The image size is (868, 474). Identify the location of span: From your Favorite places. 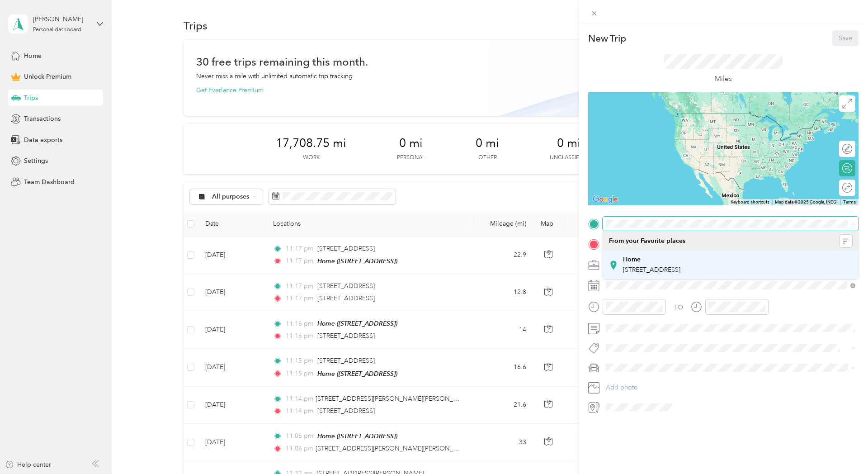
(647, 241).